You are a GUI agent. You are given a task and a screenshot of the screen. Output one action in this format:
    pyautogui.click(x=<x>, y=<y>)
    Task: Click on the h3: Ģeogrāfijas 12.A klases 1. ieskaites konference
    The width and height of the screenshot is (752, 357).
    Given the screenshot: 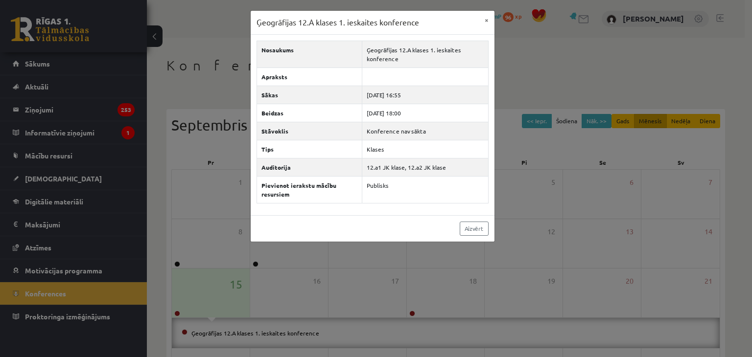 What is the action you would take?
    pyautogui.click(x=338, y=23)
    